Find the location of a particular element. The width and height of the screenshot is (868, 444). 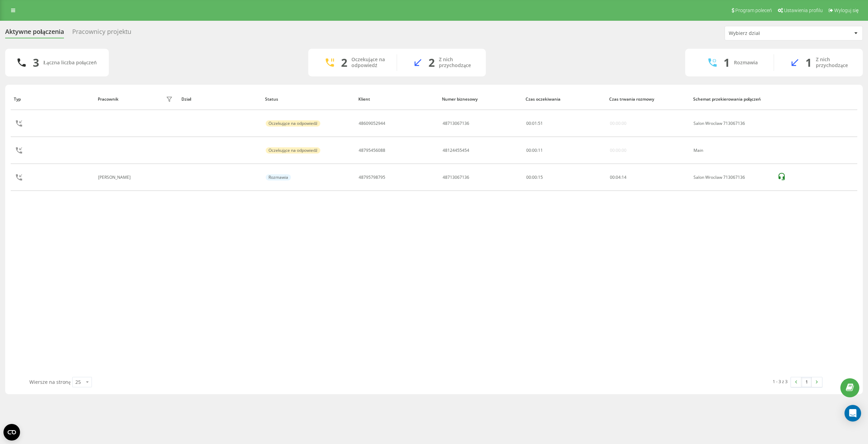

span: Wiersze na stronę is located at coordinates (50, 382).